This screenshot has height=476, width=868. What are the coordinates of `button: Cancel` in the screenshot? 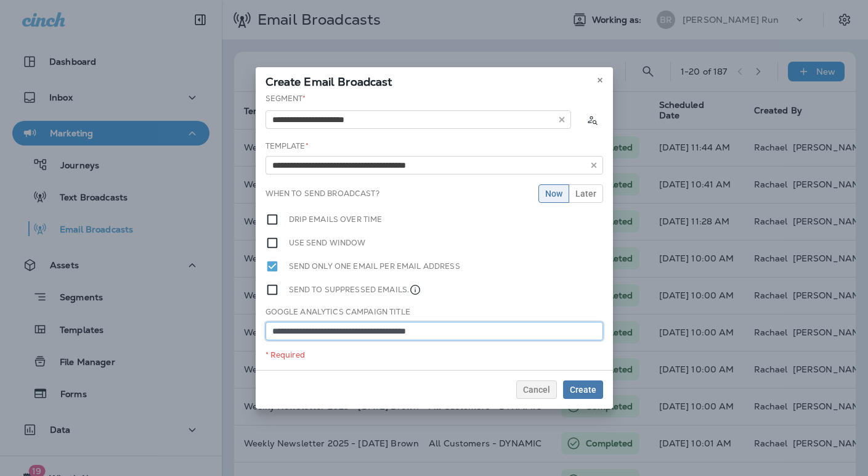 It's located at (536, 389).